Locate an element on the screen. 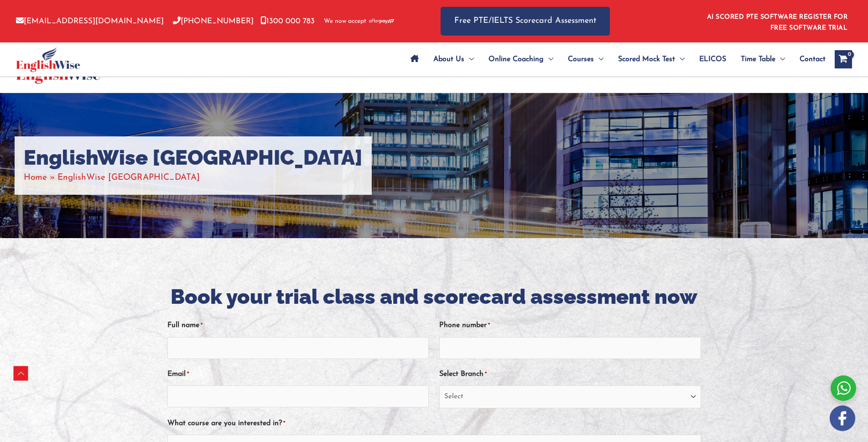 This screenshot has width=868, height=442. a: Home is located at coordinates (35, 177).